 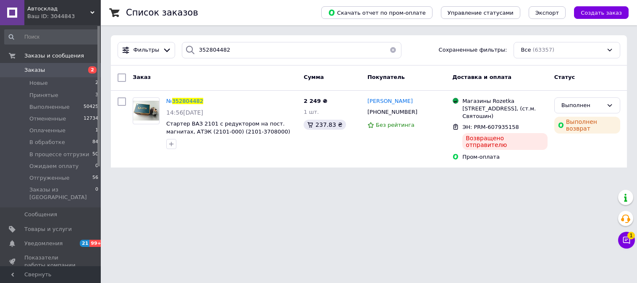 I want to click on span: В обработке, so click(x=47, y=142).